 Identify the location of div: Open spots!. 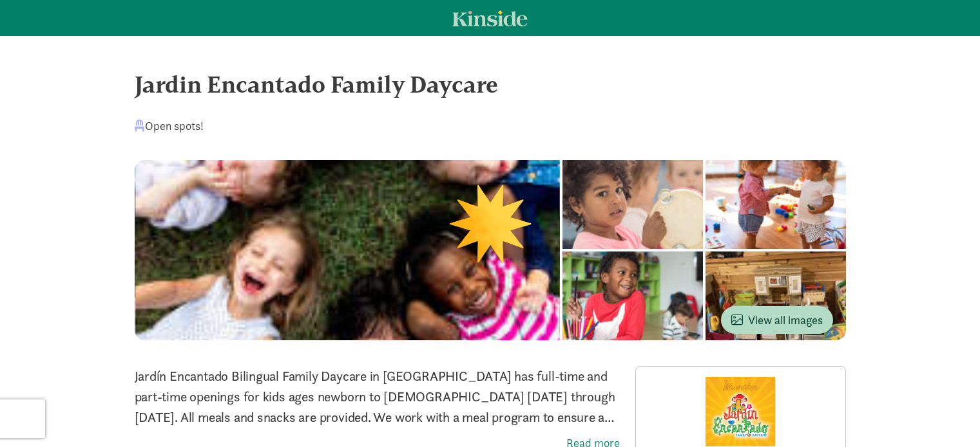
(169, 126).